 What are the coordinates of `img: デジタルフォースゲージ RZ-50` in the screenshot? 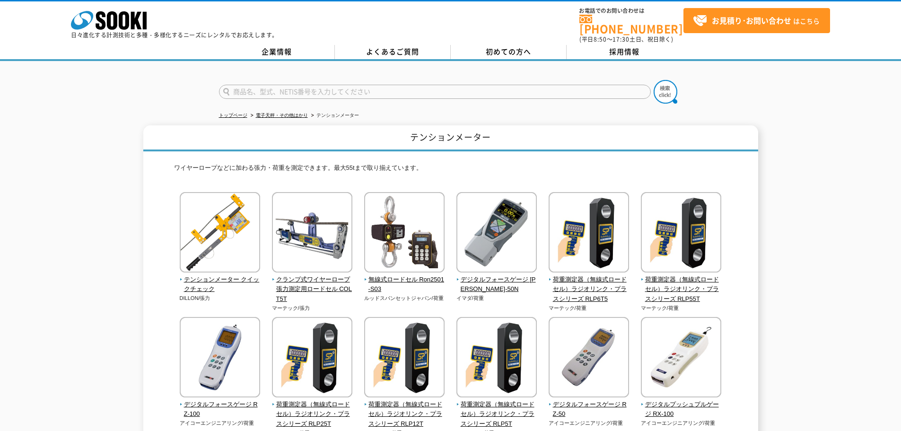 It's located at (589, 358).